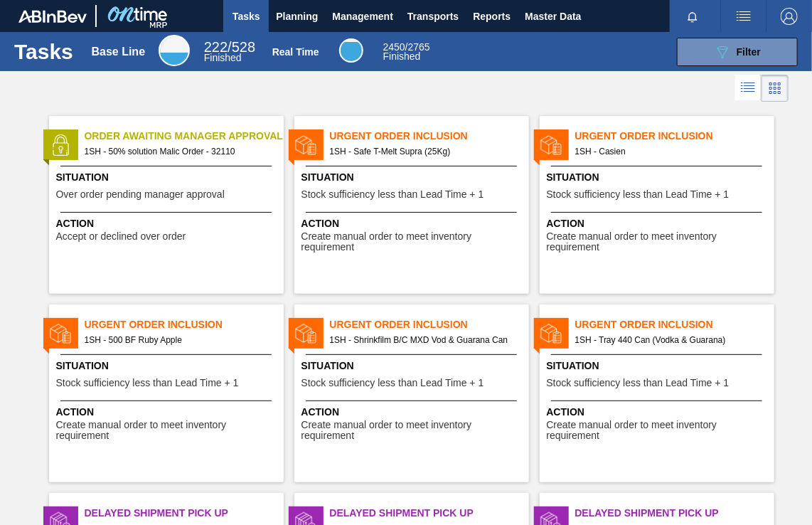 The height and width of the screenshot is (525, 812). I want to click on span: 1SH - Tray 440 Can (Vodka & Guarana), so click(669, 340).